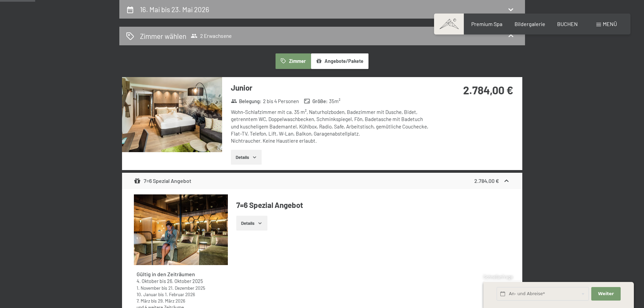 This screenshot has width=644, height=308. What do you see at coordinates (143, 300) in the screenshot?
I see `time: 07.03.2026` at bounding box center [143, 300].